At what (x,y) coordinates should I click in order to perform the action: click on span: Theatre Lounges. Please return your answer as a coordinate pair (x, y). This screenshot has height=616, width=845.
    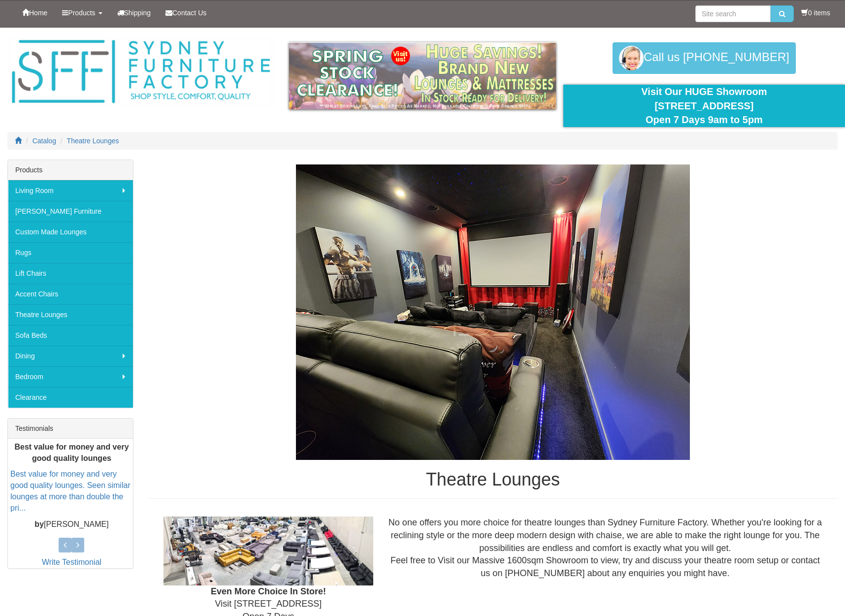
    Looking at the image, I should click on (93, 140).